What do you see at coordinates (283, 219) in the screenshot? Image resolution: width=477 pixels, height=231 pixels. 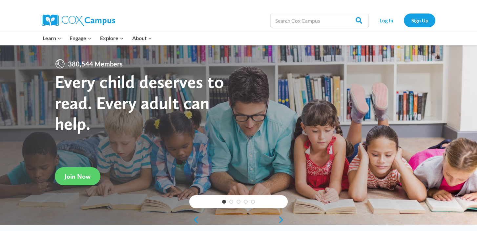 I see `a: next` at bounding box center [283, 219].